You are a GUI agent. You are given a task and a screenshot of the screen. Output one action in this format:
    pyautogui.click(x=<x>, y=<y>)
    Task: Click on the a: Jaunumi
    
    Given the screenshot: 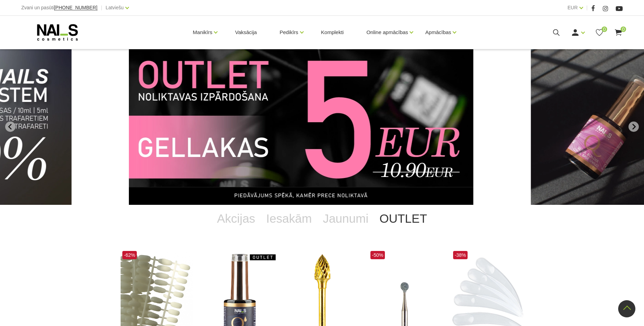 What is the action you would take?
    pyautogui.click(x=346, y=218)
    